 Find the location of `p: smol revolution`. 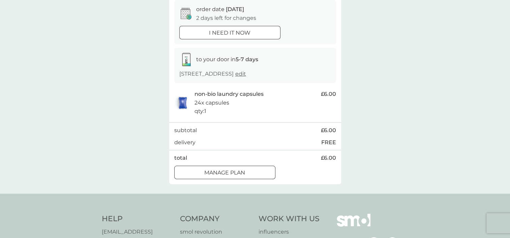

p: smol revolution is located at coordinates (216, 232).